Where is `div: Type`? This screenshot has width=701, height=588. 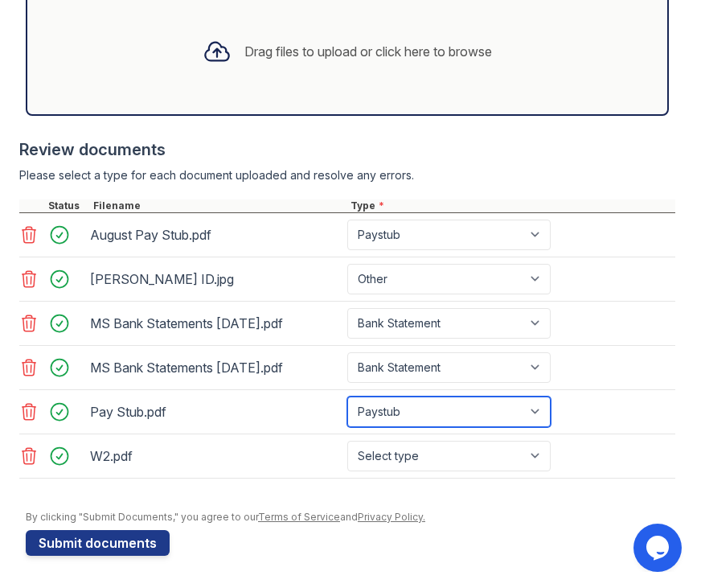 div: Type is located at coordinates (512, 206).